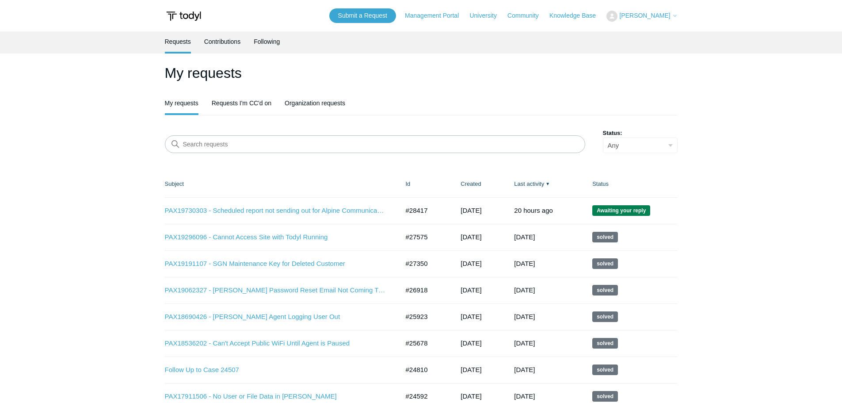 The height and width of the screenshot is (403, 842). Describe the element at coordinates (425, 317) in the screenshot. I see `td: #25923` at that location.